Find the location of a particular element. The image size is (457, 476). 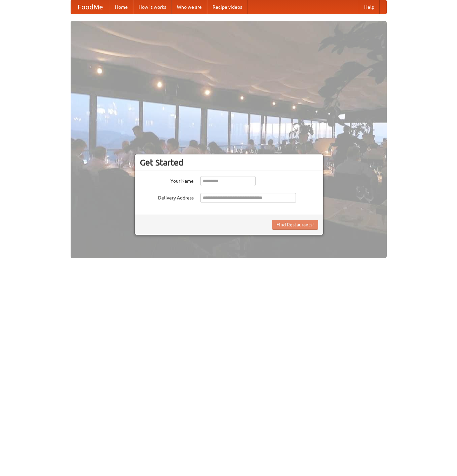

a: Help is located at coordinates (370, 7).